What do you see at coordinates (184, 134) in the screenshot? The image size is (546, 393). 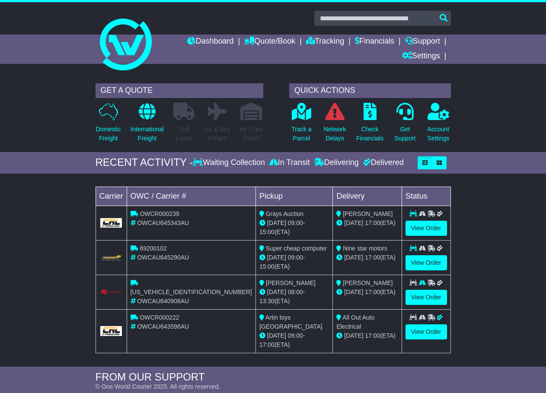 I see `p: Full Loads` at bounding box center [184, 134].